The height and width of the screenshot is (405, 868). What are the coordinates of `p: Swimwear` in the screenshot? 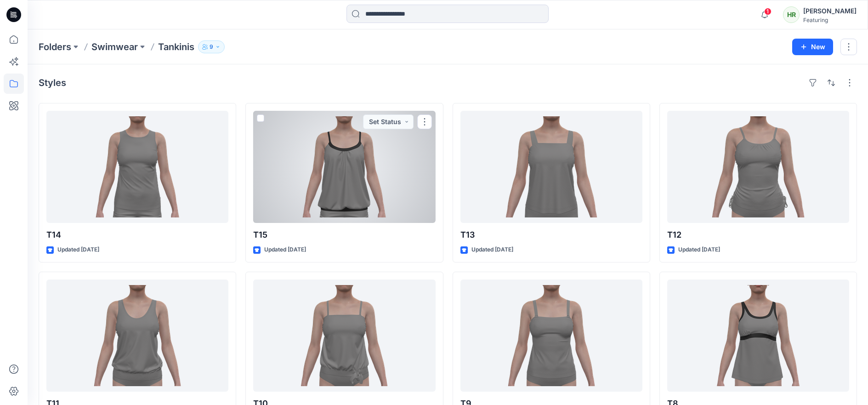 It's located at (114, 47).